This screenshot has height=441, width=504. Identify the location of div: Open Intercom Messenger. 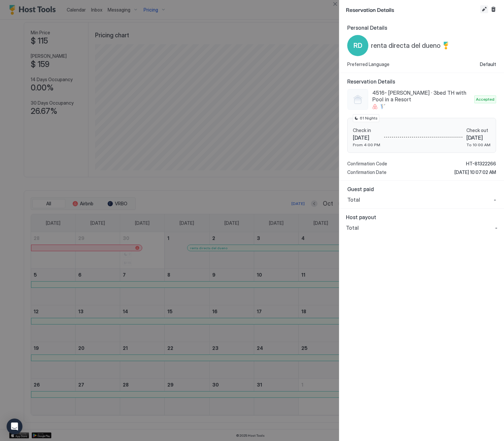
(15, 426).